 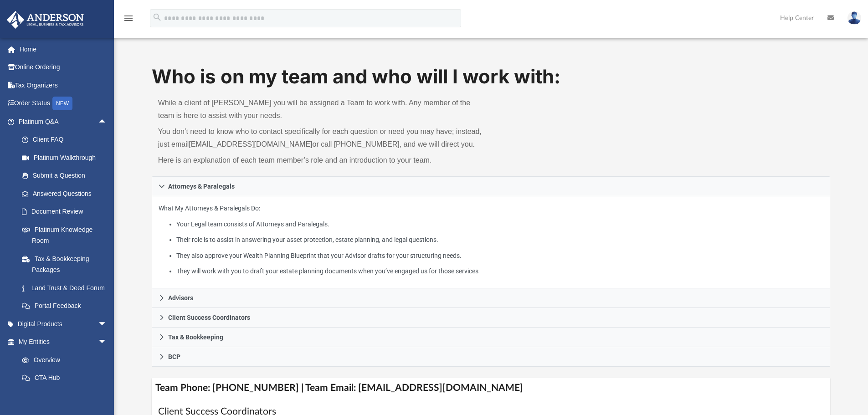 What do you see at coordinates (195, 337) in the screenshot?
I see `span: Tax & Bookkeeping` at bounding box center [195, 337].